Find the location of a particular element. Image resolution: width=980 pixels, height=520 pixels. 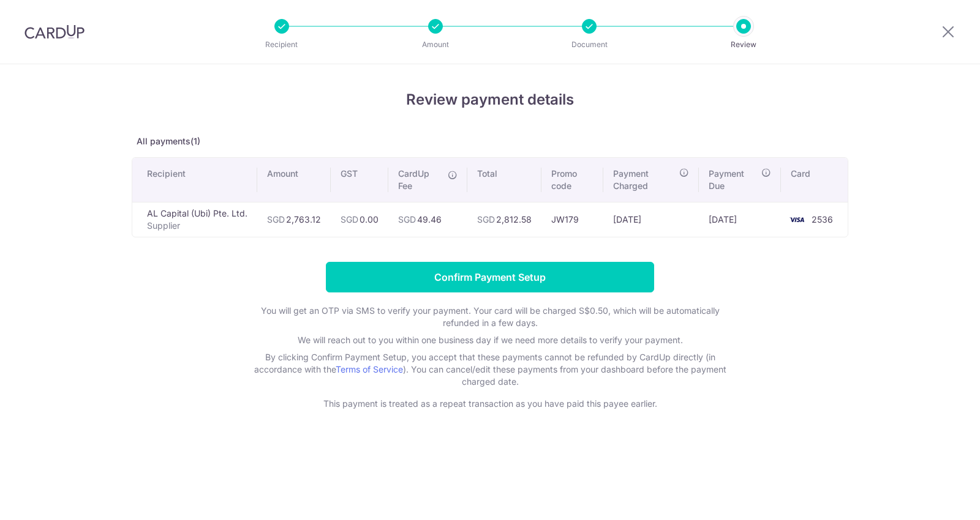

th: Recipient is located at coordinates (194, 180).